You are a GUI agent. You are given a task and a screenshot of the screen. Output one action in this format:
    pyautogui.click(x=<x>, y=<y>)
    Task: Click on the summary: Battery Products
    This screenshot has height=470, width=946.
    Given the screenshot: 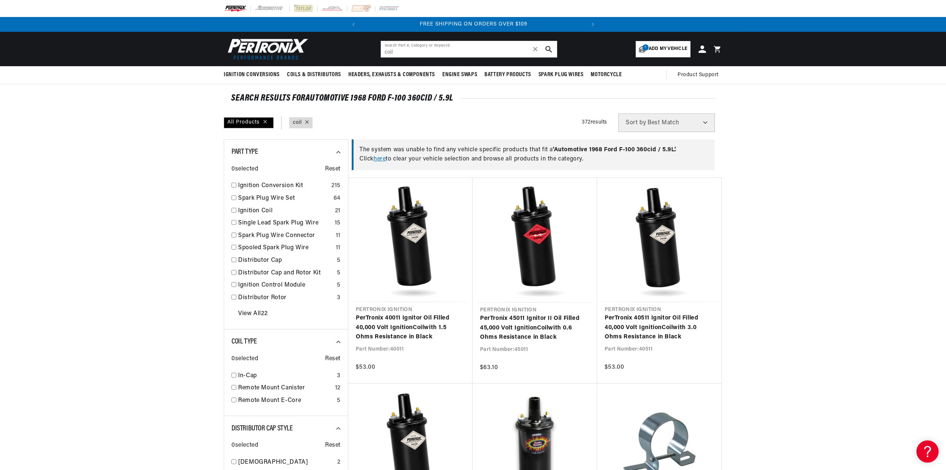 What is the action you would take?
    pyautogui.click(x=508, y=75)
    